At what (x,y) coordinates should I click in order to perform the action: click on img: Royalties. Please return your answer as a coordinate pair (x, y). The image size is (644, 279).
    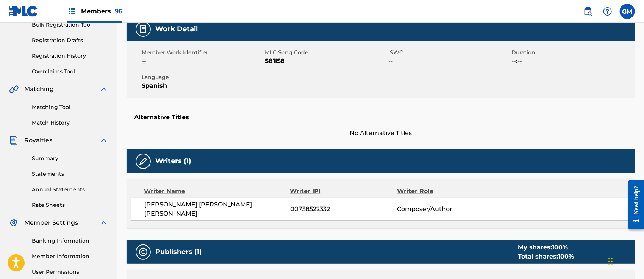
    Looking at the image, I should click on (14, 141).